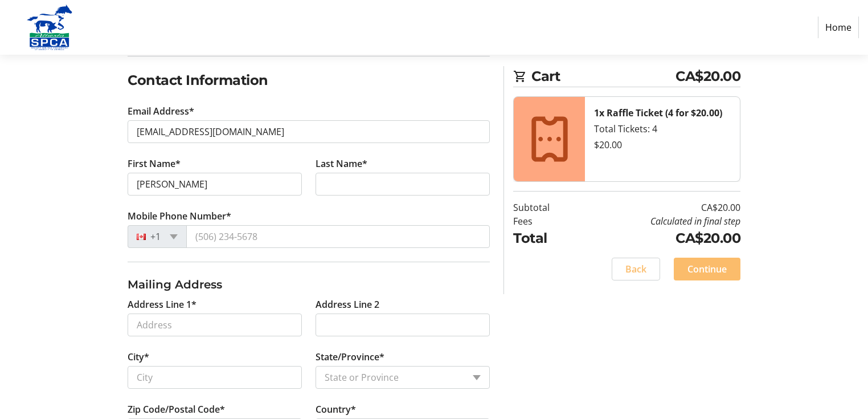 This screenshot has width=868, height=419. I want to click on input: City, so click(214, 377).